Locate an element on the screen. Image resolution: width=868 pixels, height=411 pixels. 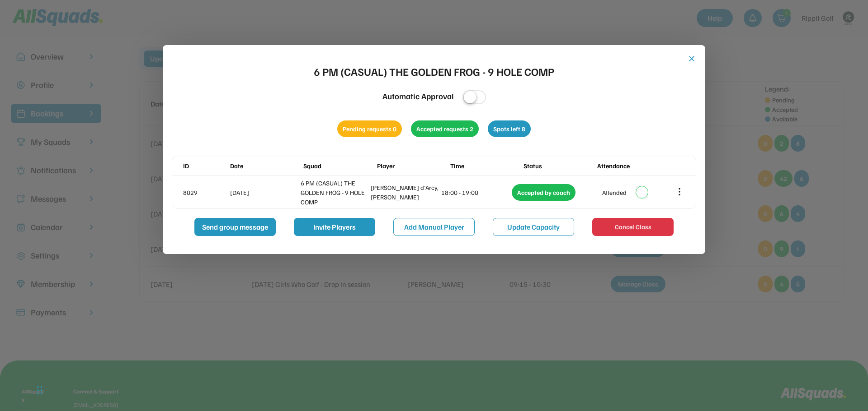
button: Invite Players is located at coordinates (334, 227).